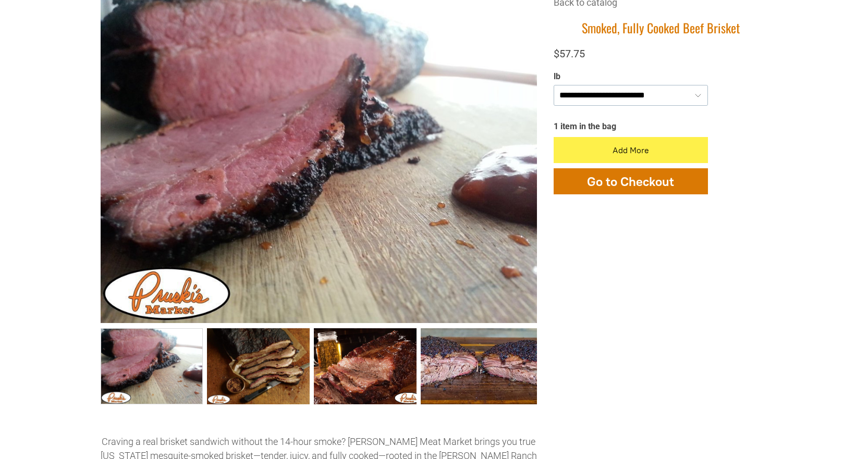 The image size is (868, 459). I want to click on button: Add More, so click(631, 150).